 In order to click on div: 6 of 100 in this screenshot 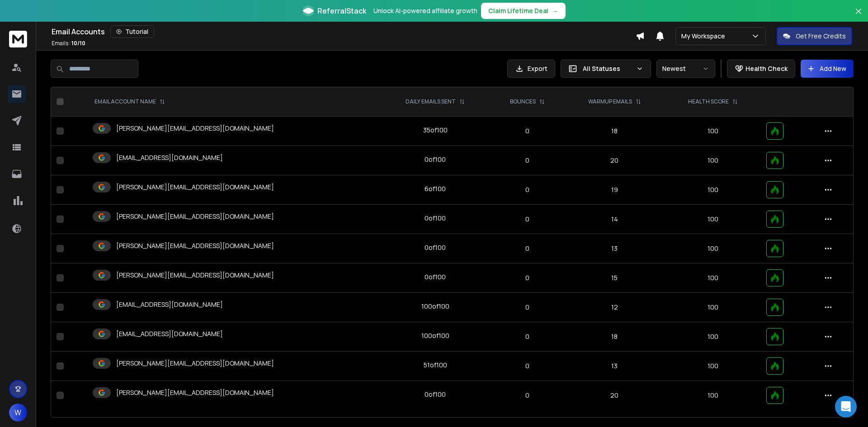, I will do `click(434, 189)`.